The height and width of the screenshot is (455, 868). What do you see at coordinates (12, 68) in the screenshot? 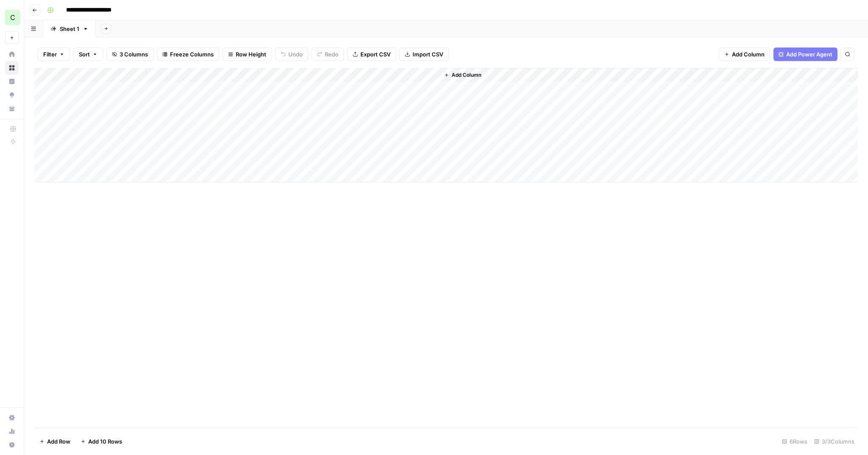
I see `a: Browse` at bounding box center [12, 68].